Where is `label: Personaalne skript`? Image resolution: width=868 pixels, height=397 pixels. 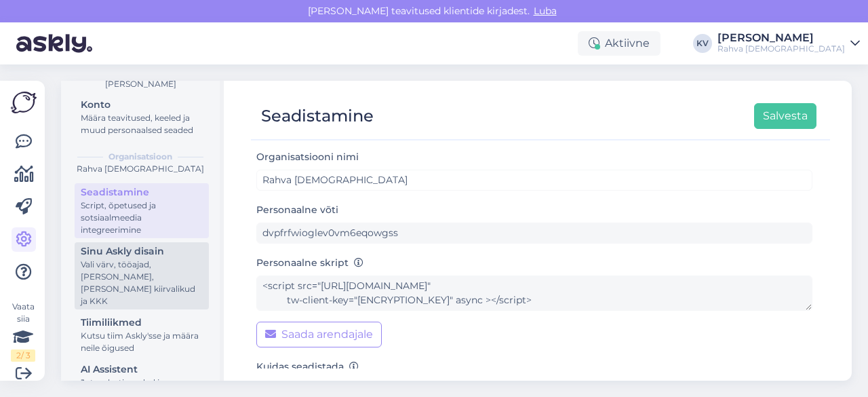 label: Personaalne skript is located at coordinates (310, 262).